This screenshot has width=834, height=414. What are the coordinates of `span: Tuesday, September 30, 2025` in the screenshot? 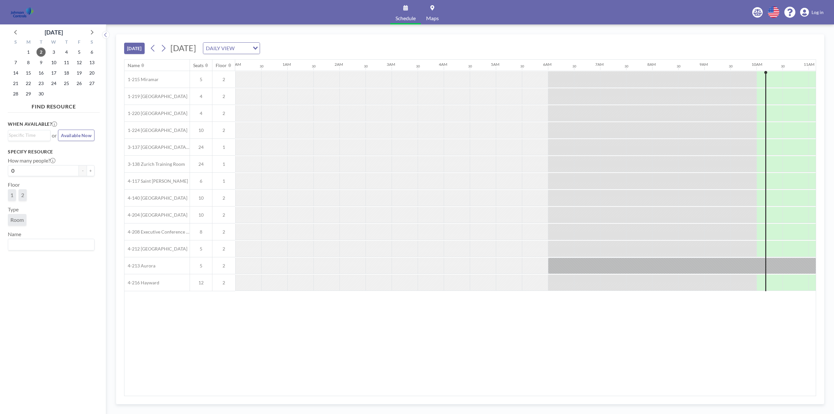 It's located at (41, 94).